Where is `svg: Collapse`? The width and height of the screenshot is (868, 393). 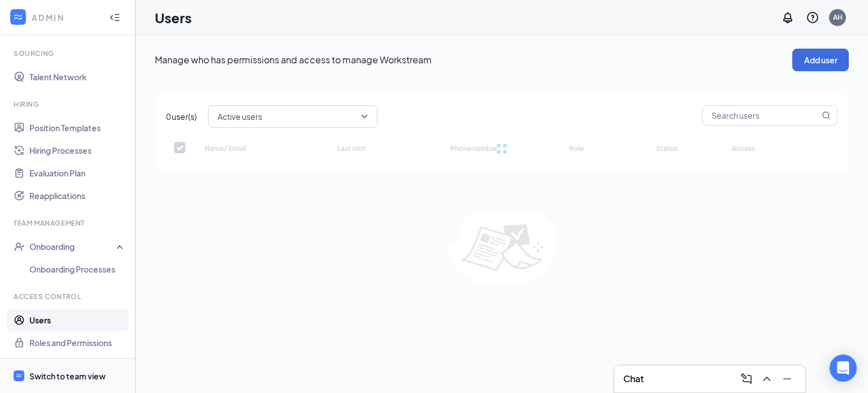
svg: Collapse is located at coordinates (115, 17).